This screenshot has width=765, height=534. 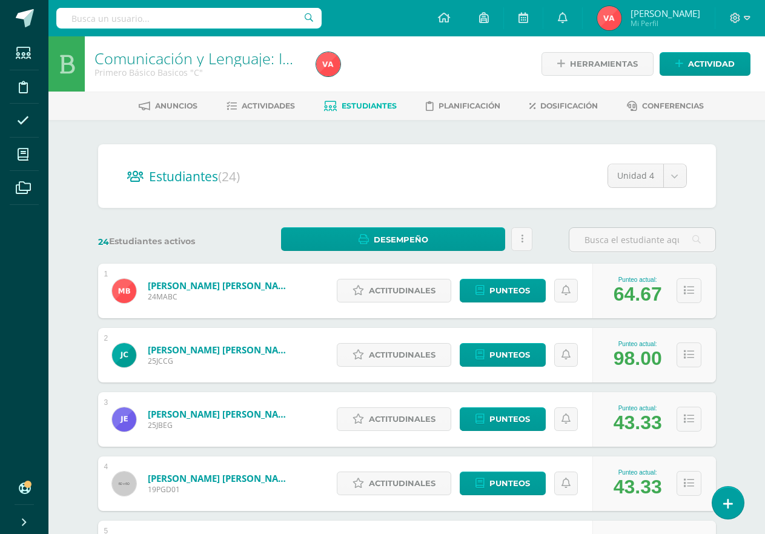 I want to click on span: Unidad 4, so click(x=635, y=176).